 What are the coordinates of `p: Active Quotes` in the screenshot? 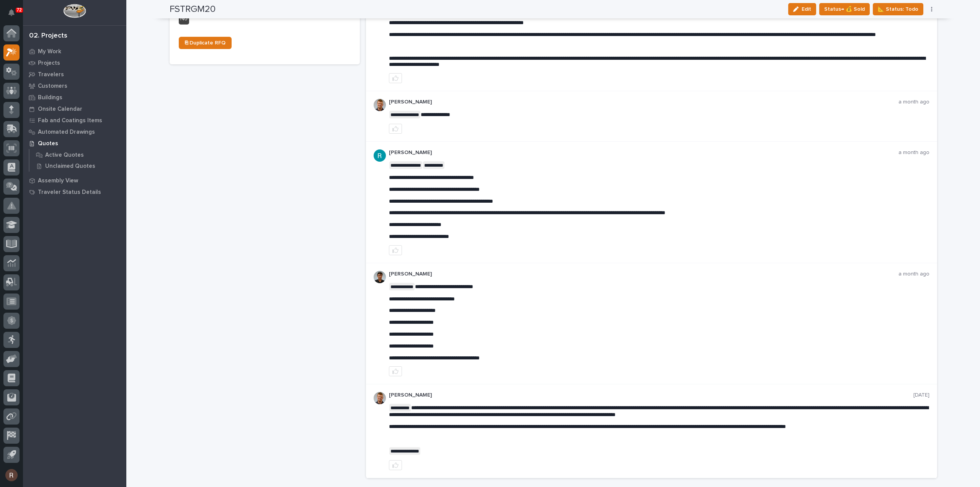 It's located at (64, 155).